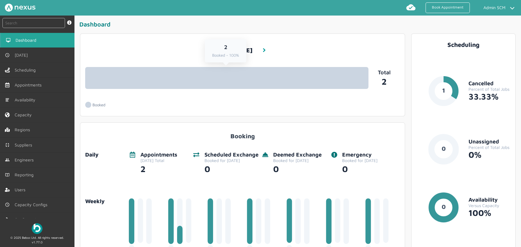  Describe the element at coordinates (8, 40) in the screenshot. I see `img: md-desktop.svg` at that location.